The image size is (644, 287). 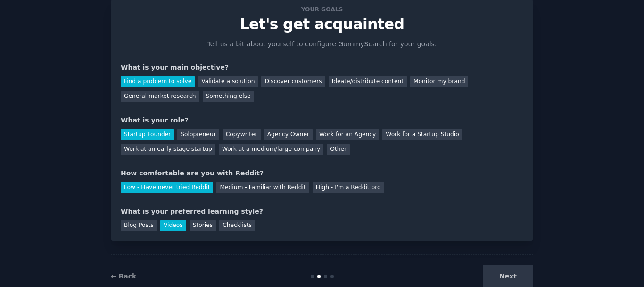 I want to click on div: Videos, so click(x=173, y=225).